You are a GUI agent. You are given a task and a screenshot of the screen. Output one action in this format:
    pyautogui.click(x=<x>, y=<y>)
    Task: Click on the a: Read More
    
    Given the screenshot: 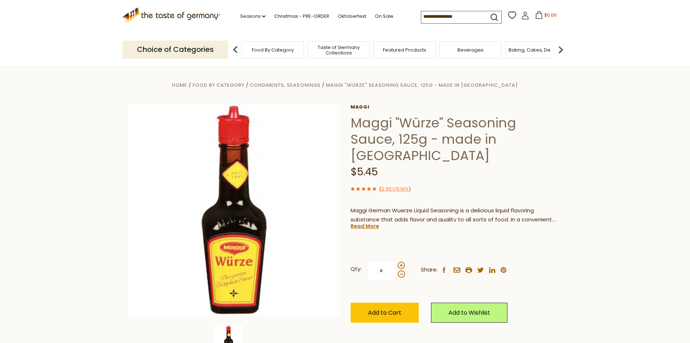 What is the action you would take?
    pyautogui.click(x=365, y=226)
    